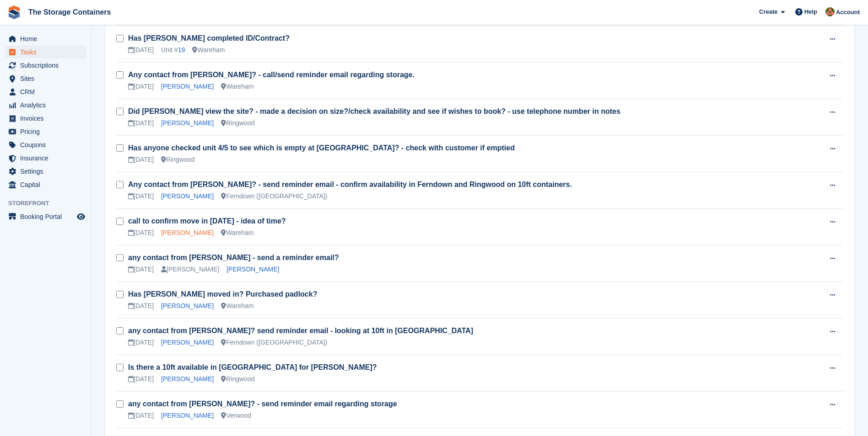 Image resolution: width=868 pixels, height=436 pixels. What do you see at coordinates (14, 12) in the screenshot?
I see `img: stora-icon-8386f47178a22dfd0bd8f6a31ec36ba5ce8667c1dd55bd0f319d3a0aa187defe.svg` at bounding box center [14, 12].